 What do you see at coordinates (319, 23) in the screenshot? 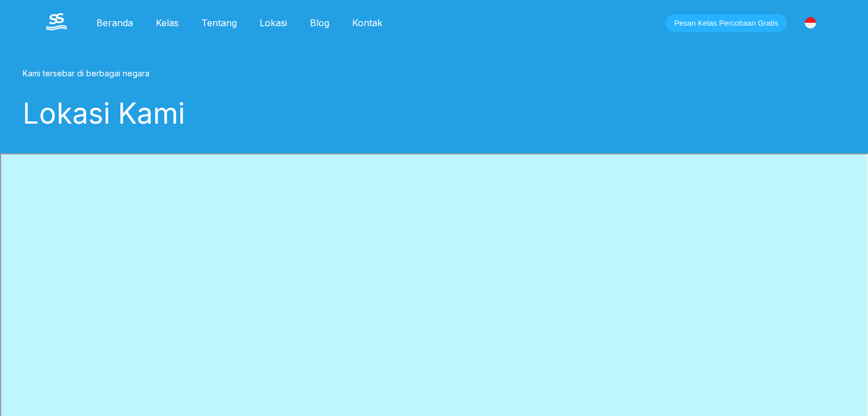
I see `a: Blog` at bounding box center [319, 23].